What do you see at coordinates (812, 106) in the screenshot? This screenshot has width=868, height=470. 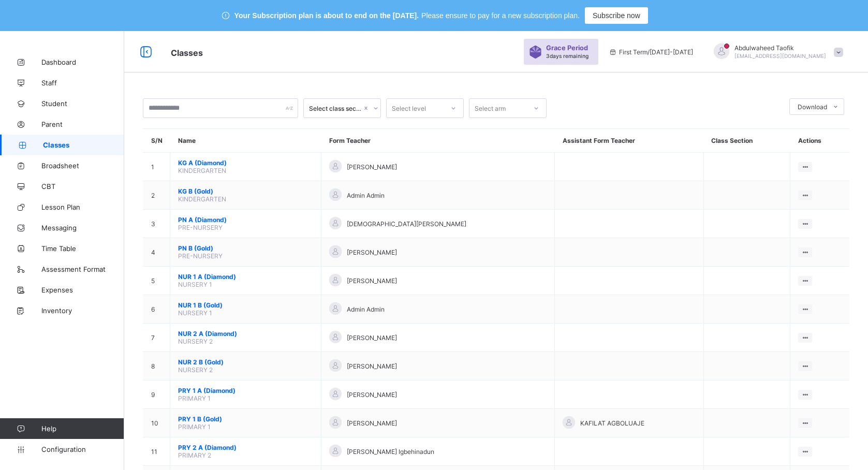 I see `span: Download` at bounding box center [812, 106].